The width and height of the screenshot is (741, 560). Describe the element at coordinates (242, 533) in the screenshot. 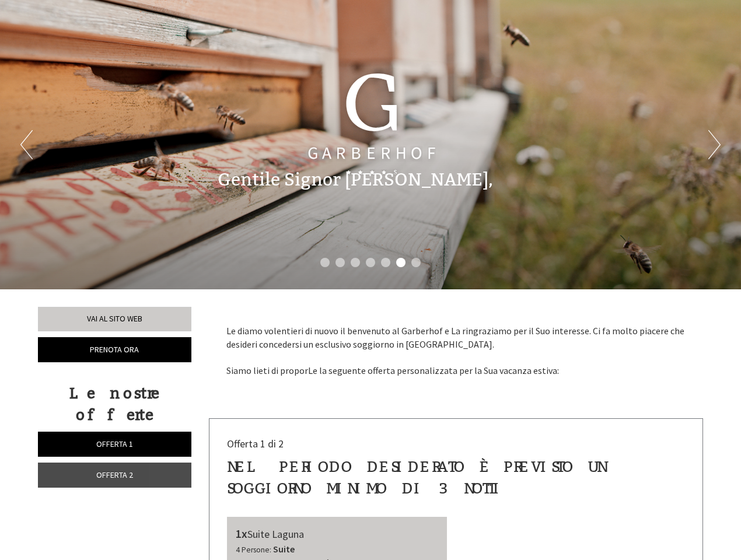

I see `b: 1x` at that location.